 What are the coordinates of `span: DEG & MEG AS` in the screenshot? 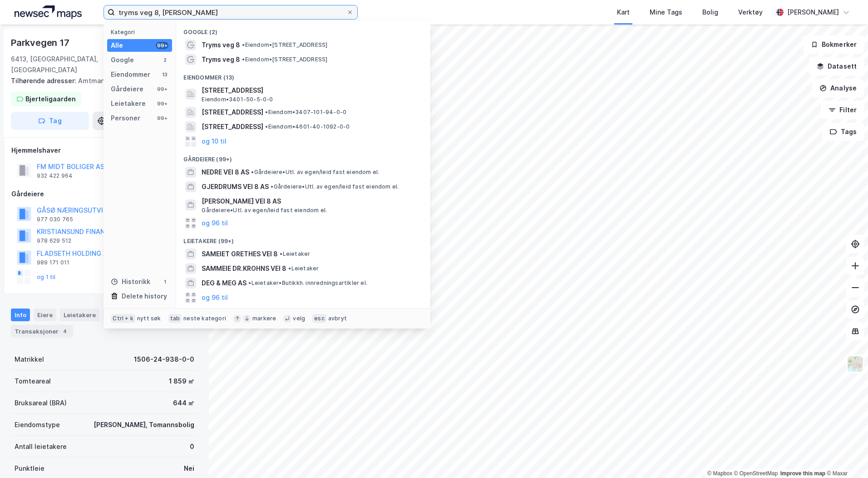 It's located at (224, 283).